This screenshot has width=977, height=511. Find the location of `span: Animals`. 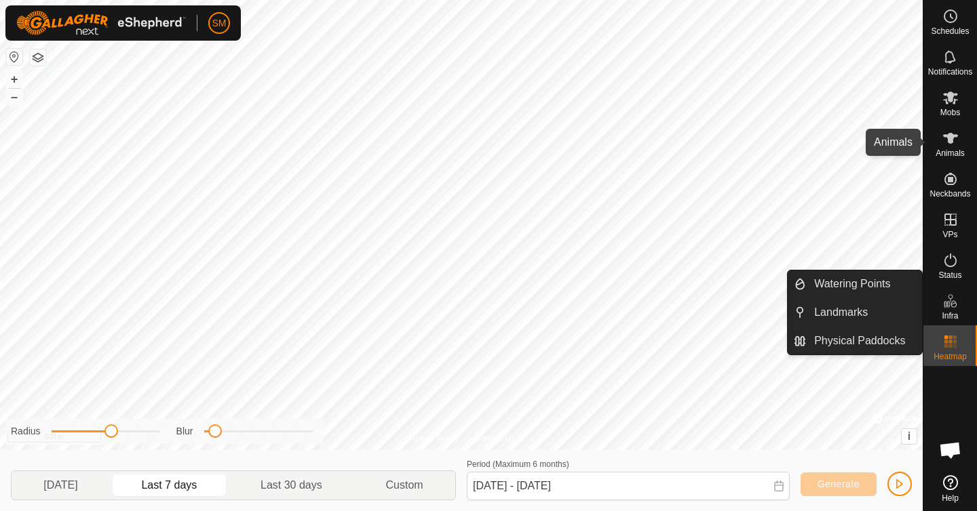

span: Animals is located at coordinates (950, 153).